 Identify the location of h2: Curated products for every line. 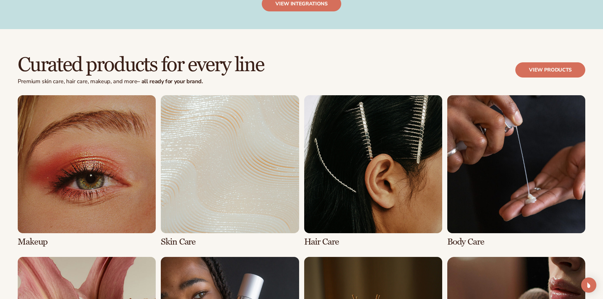
(141, 65).